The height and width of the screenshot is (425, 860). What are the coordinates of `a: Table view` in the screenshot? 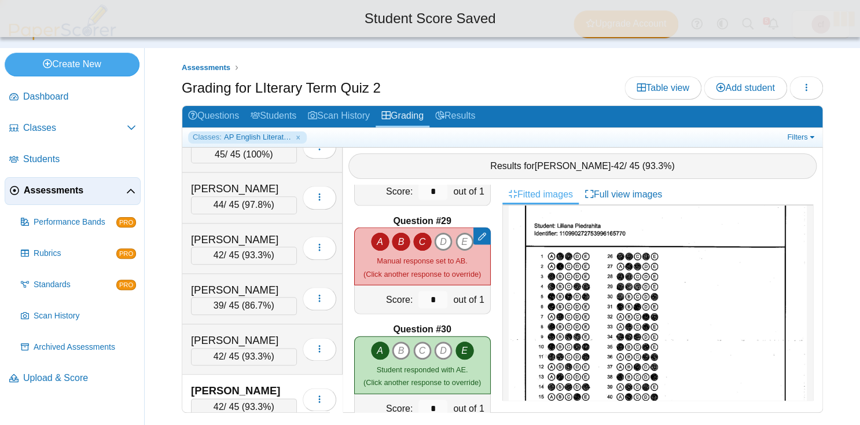 It's located at (662, 88).